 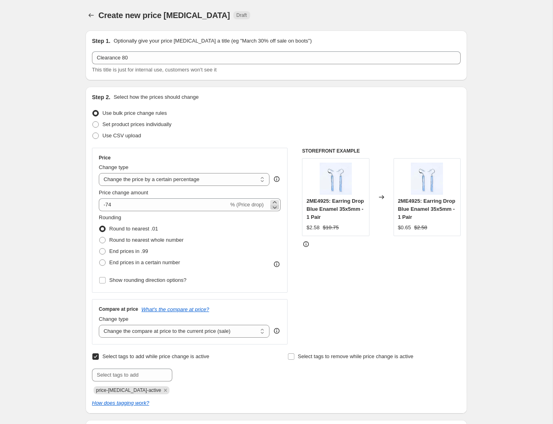 I want to click on i: What's the compare at price?, so click(x=175, y=309).